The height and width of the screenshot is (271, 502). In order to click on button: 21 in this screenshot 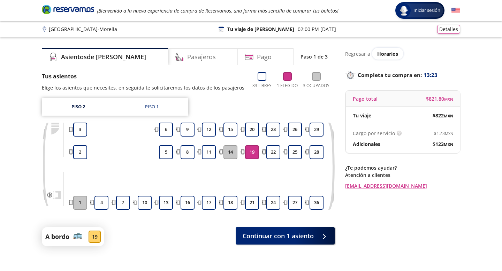, I will do `click(252, 203)`.